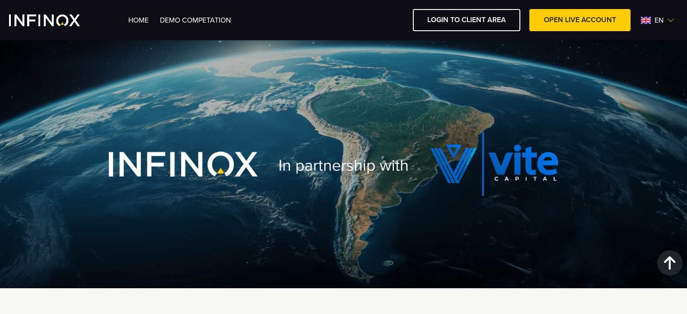 The height and width of the screenshot is (314, 687). I want to click on span: en, so click(659, 20).